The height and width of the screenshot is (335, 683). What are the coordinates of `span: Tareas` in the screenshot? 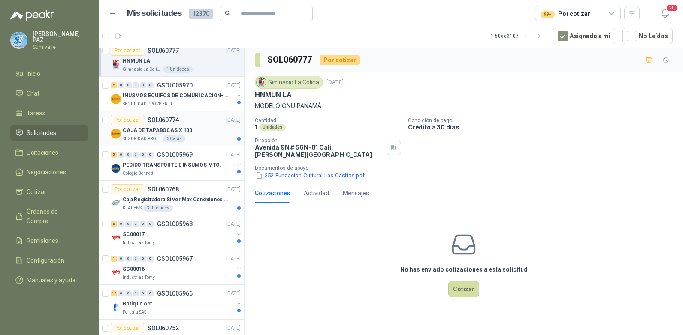 It's located at (36, 113).